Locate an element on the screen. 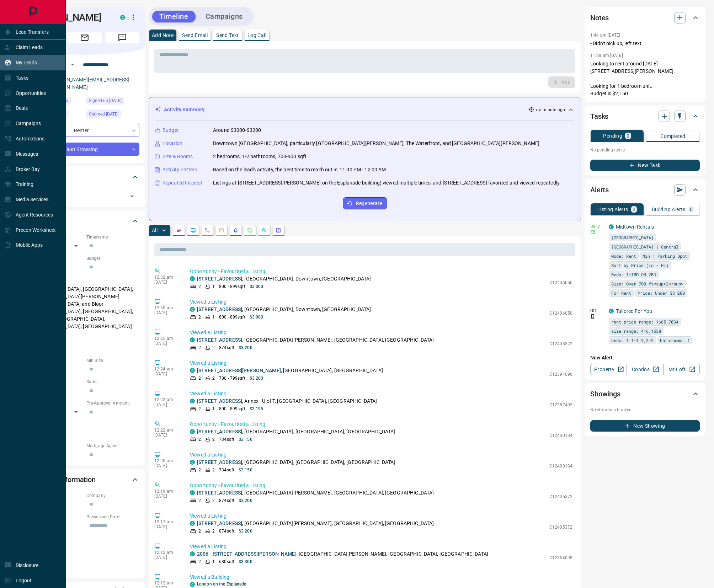 This screenshot has width=714, height=588. p: 12:22 am is located at coordinates (167, 399).